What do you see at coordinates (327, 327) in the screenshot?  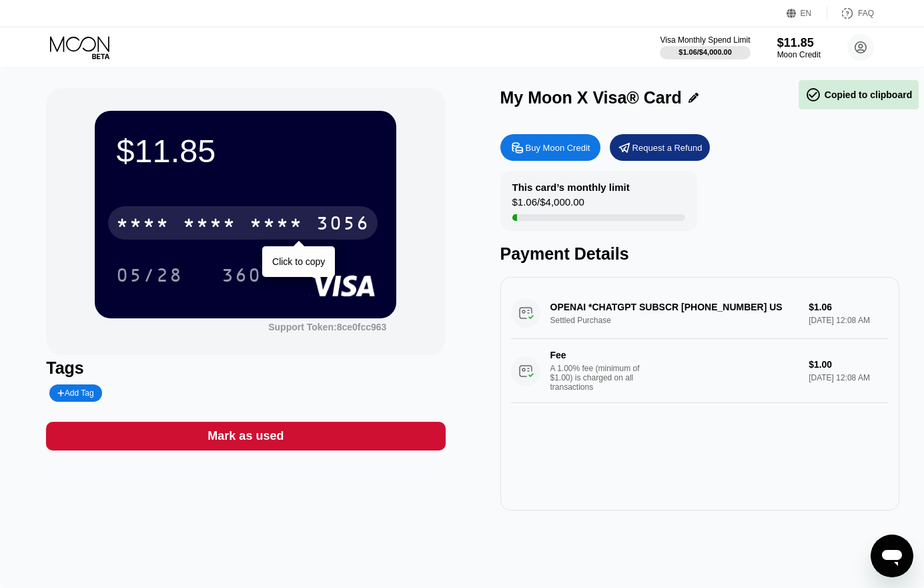 I see `div: Support Token: 8ce0fcc963` at bounding box center [327, 327].